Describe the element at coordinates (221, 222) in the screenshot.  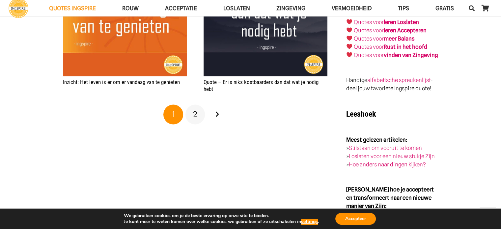
I see `p: Je kunt meer te weten komen over welke cookies we gebruiken of ze uitschakelen in .` at that location.